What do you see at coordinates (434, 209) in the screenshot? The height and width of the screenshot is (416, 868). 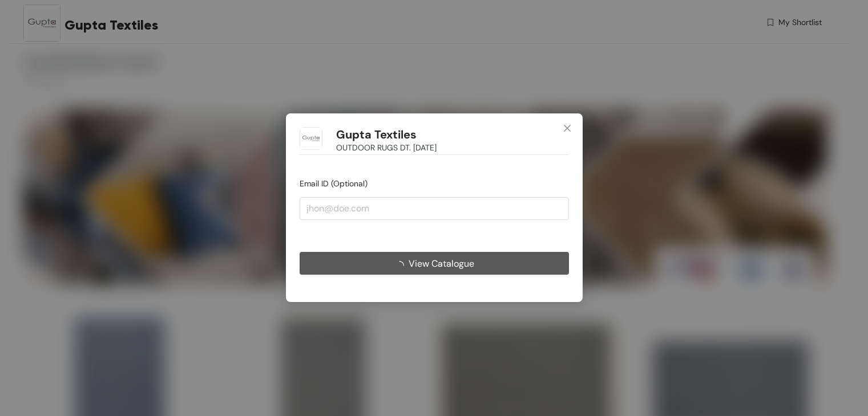 I see `input: jhon@doe.com` at bounding box center [434, 209].